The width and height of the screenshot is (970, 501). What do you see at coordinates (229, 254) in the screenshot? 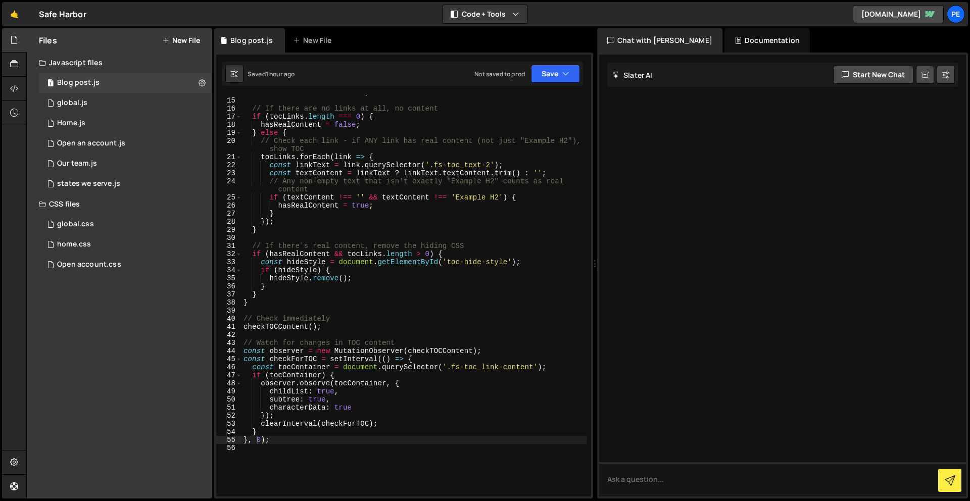
I see `div: 32` at bounding box center [229, 254].